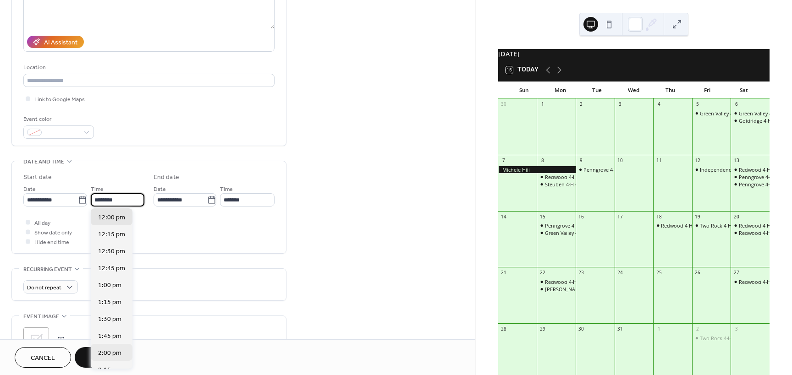 The width and height of the screenshot is (792, 375). I want to click on span: Date and time, so click(44, 162).